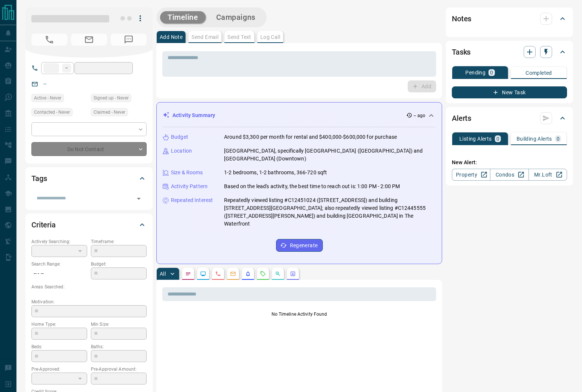  I want to click on button: Campaigns, so click(235, 18).